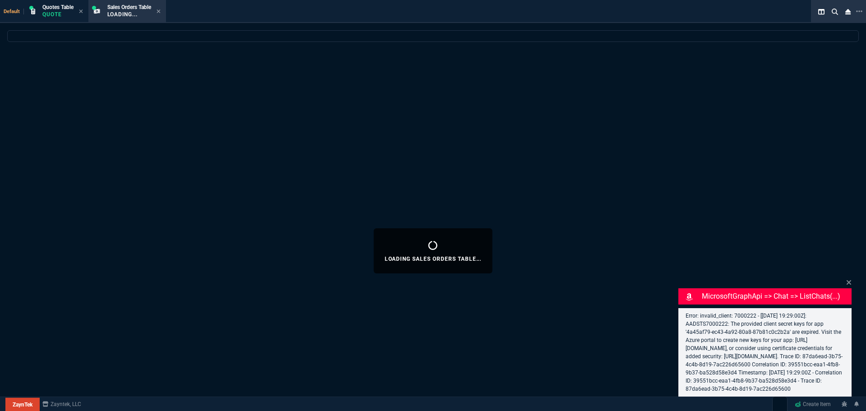 This screenshot has width=866, height=411. I want to click on p: MicrosoftGraphApi => chat => listChats(...), so click(776, 296).